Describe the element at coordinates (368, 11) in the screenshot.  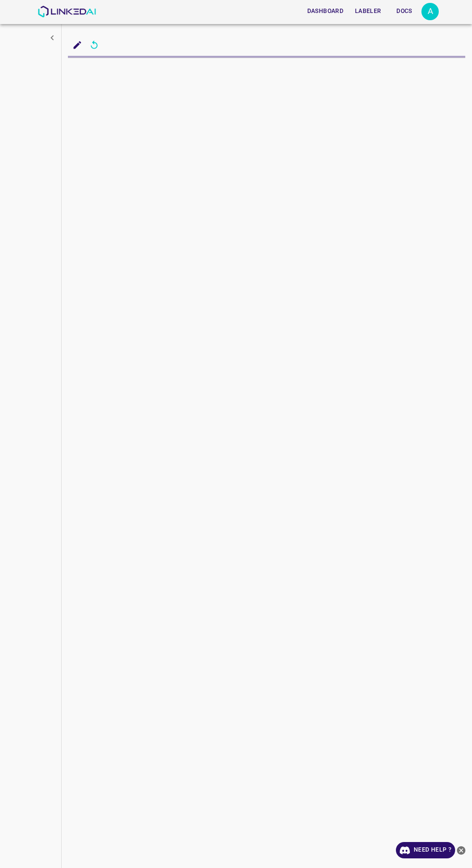
I see `button: Labeler` at that location.